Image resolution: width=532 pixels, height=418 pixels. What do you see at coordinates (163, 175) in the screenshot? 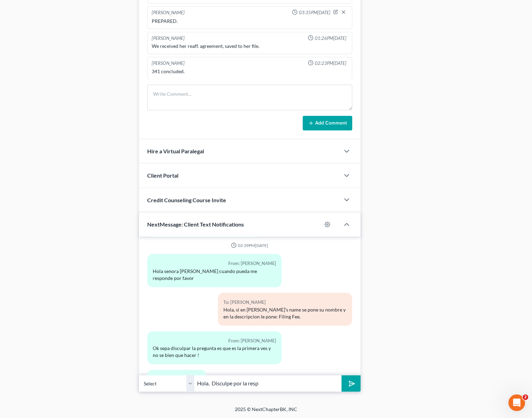
I see `span: Client Portal` at bounding box center [163, 175].